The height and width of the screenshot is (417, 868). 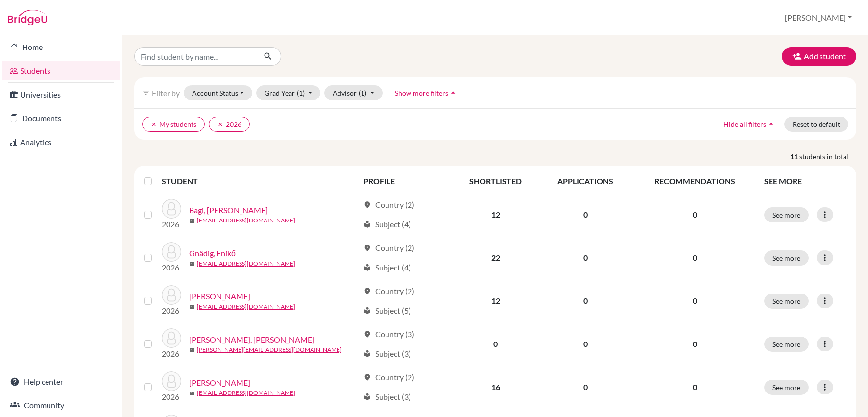 What do you see at coordinates (195, 57) in the screenshot?
I see `input: Find student by name...` at bounding box center [195, 57].